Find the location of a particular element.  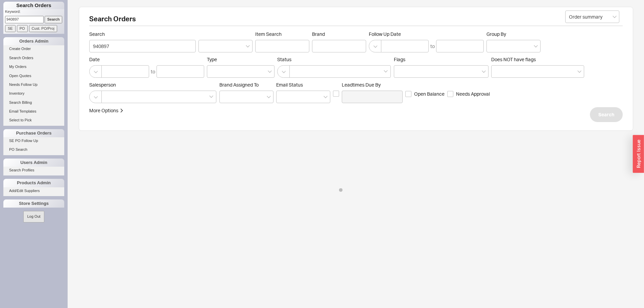

span: Brand is located at coordinates (318, 34).